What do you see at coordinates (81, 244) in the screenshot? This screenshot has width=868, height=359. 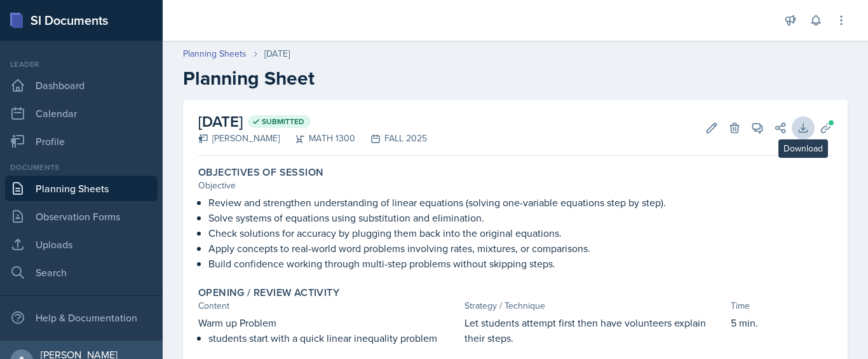 I see `a: Uploads` at bounding box center [81, 244].